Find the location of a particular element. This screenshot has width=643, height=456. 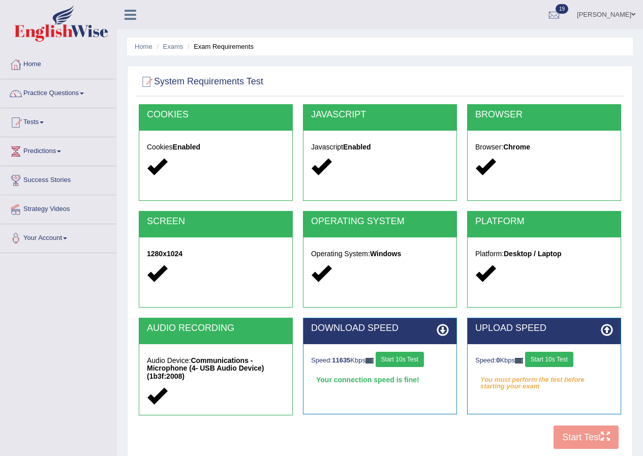

strong: Windows is located at coordinates (385, 254).